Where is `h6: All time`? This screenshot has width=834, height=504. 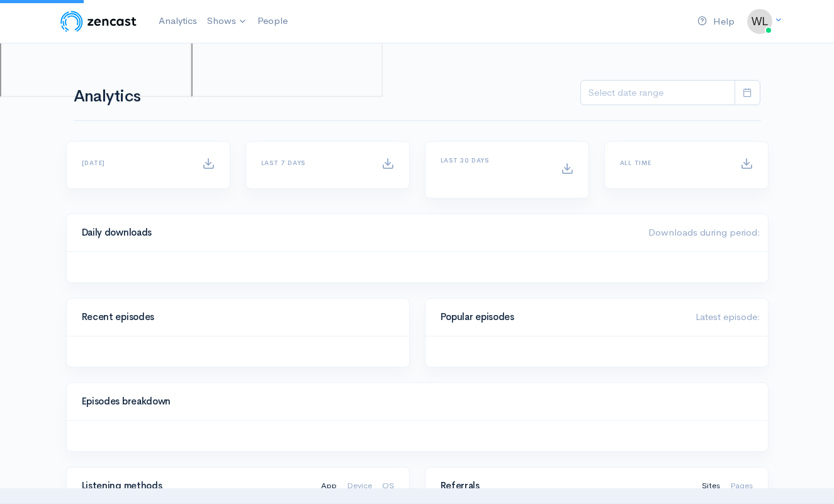 h6: All time is located at coordinates (672, 162).